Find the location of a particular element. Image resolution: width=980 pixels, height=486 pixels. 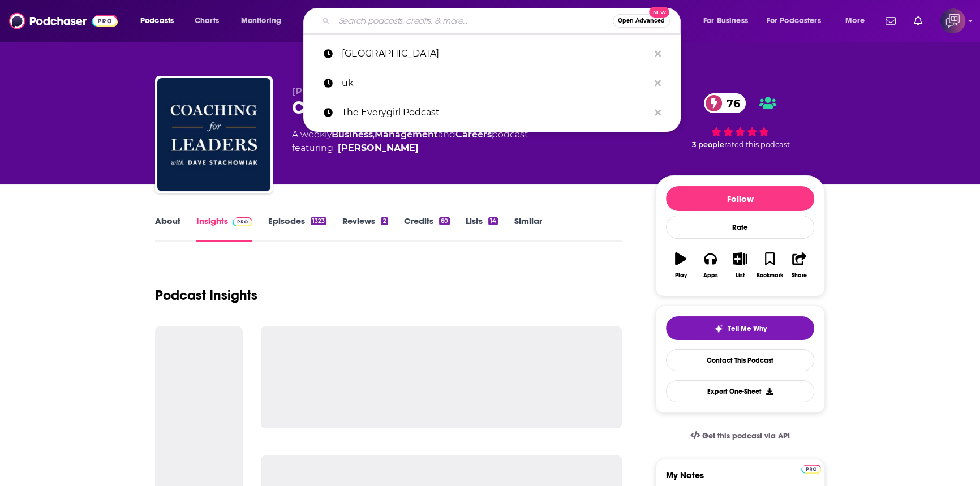

a: Reviews2 is located at coordinates (365, 228).